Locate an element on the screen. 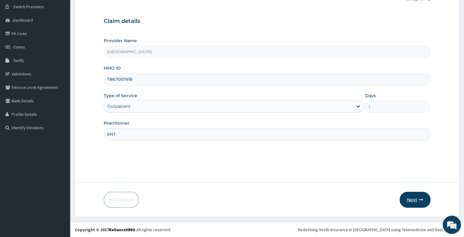 The height and width of the screenshot is (237, 464). button: Previous is located at coordinates (121, 199).